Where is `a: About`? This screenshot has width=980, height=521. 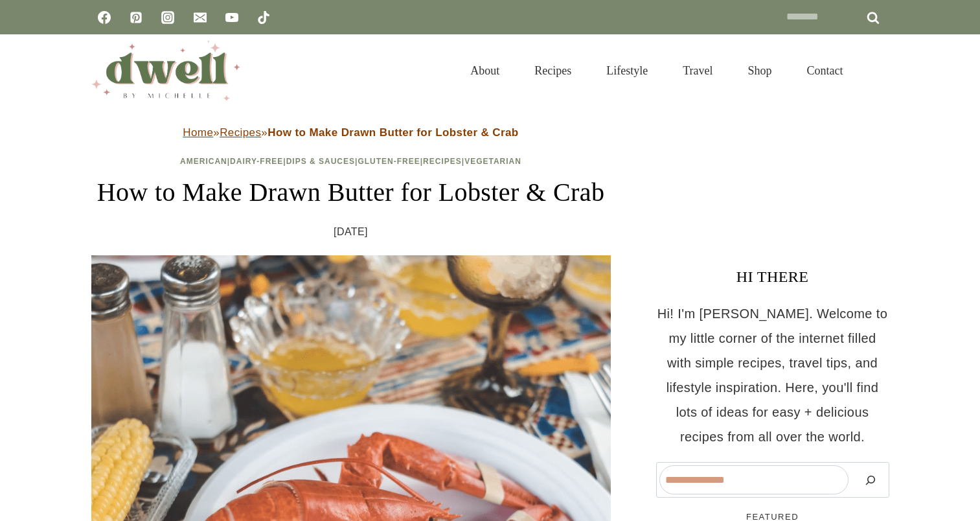 a: About is located at coordinates (485, 71).